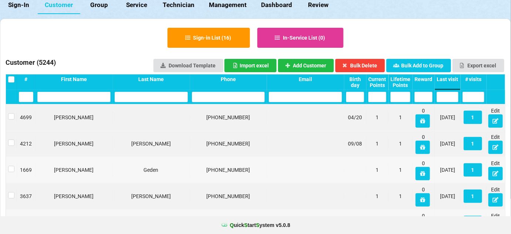  Describe the element at coordinates (31, 64) in the screenshot. I see `h3: Customer ( 5244 )` at that location.